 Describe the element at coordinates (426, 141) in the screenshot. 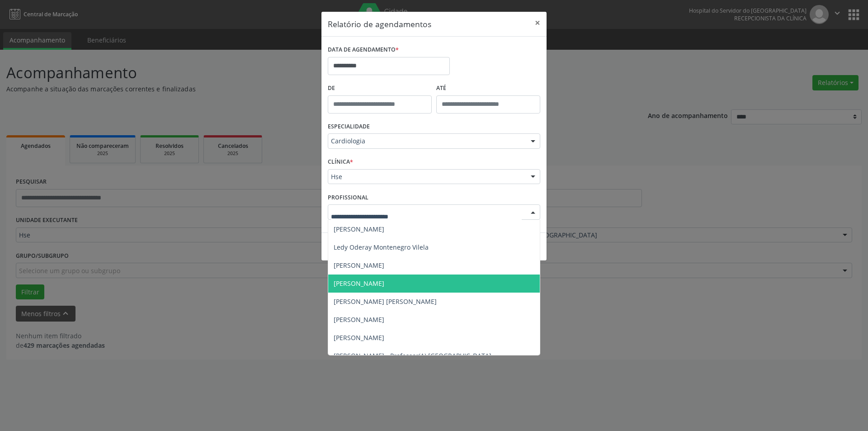

I see `span: Cardiologia` at that location.